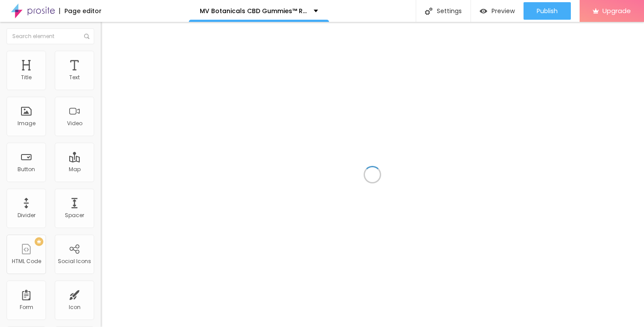  I want to click on div: Title, so click(26, 77).